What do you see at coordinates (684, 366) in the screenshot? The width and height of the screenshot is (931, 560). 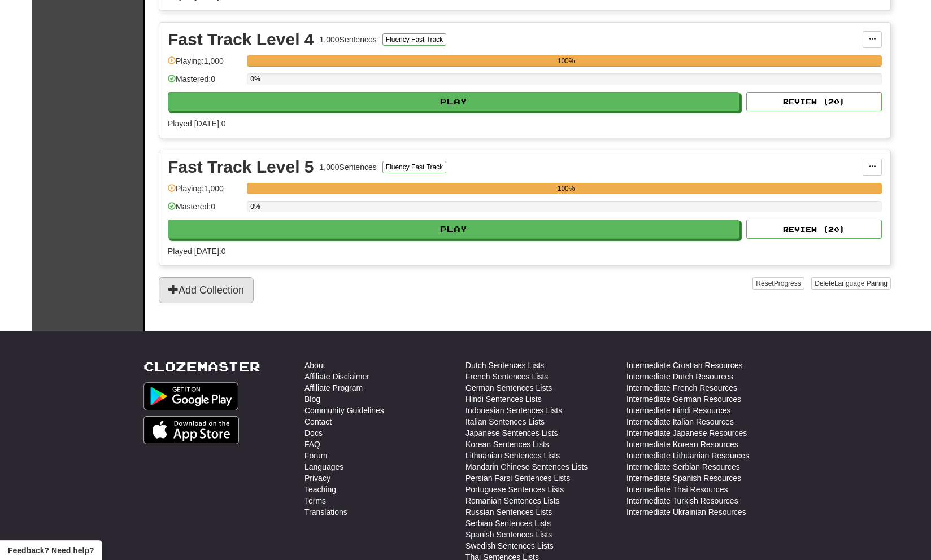 I see `a: Intermediate Croatian Resources` at bounding box center [684, 366].